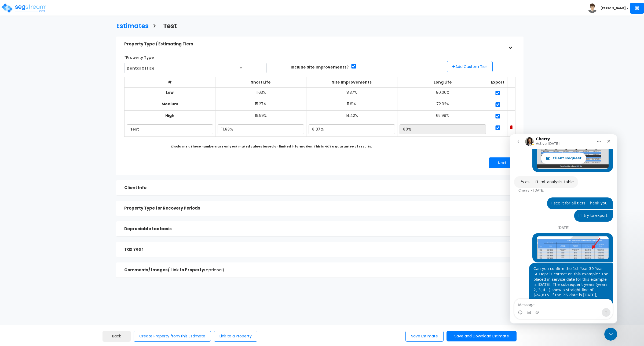  What do you see at coordinates (261, 83) in the screenshot?
I see `th: Short Life` at bounding box center [261, 83].